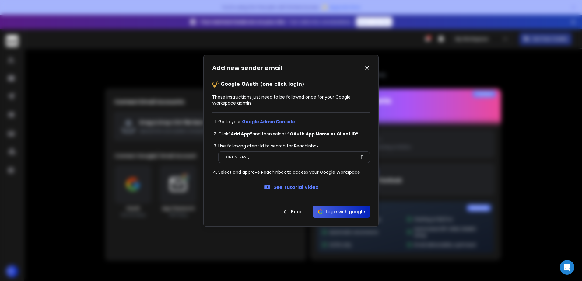 Image resolution: width=582 pixels, height=281 pixels. I want to click on button: Login with google, so click(341, 212).